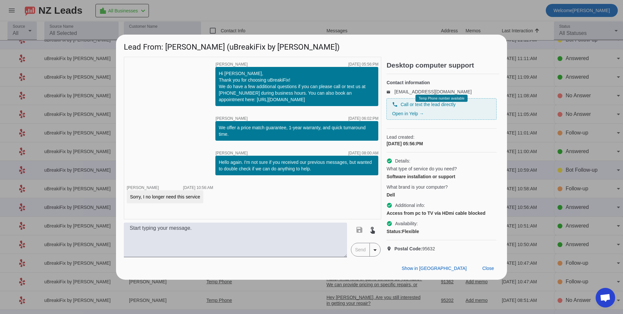 This screenshot has width=623, height=314. I want to click on div: Sorry, I no longer need this service, so click(165, 197).